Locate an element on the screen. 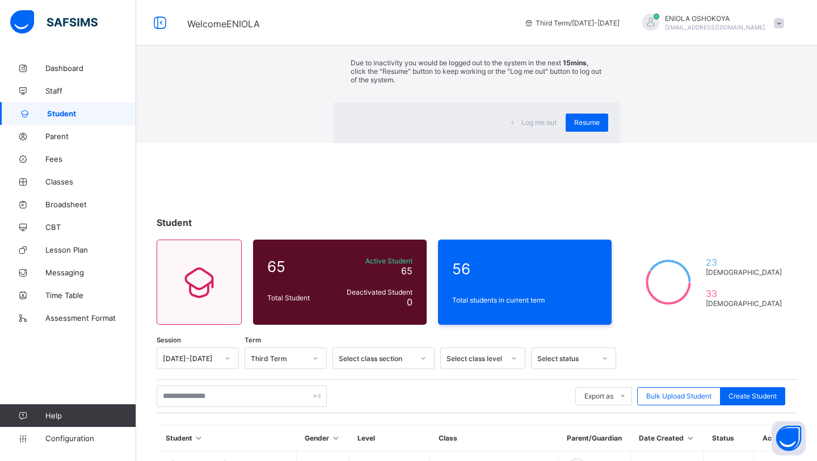  span: Lesson Plan is located at coordinates (91, 250).